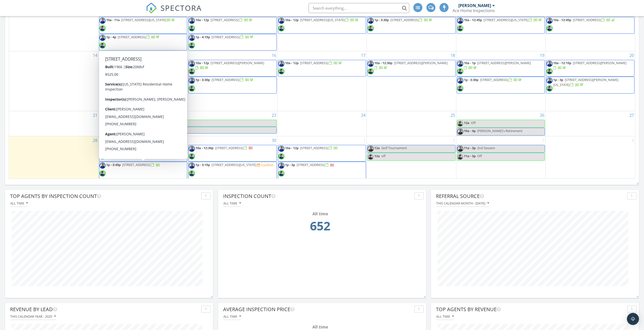 The height and width of the screenshot is (330, 644). I want to click on span: Golf Tournament, so click(394, 148).